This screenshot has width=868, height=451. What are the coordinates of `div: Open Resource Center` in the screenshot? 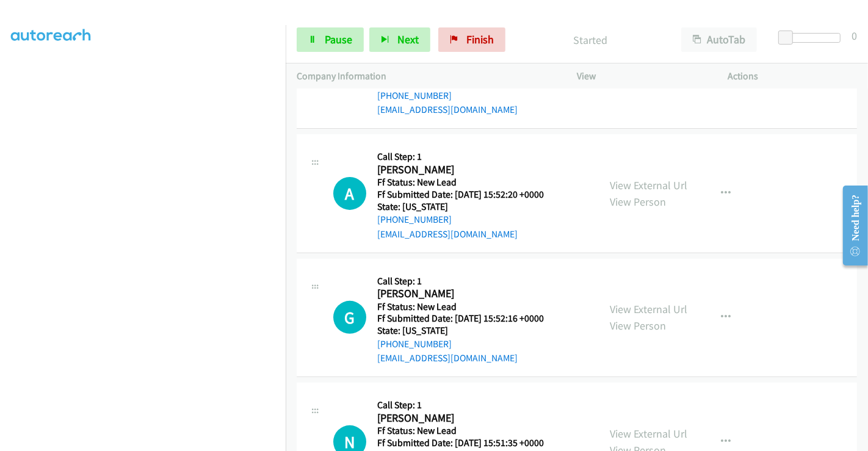 It's located at (22, 49).